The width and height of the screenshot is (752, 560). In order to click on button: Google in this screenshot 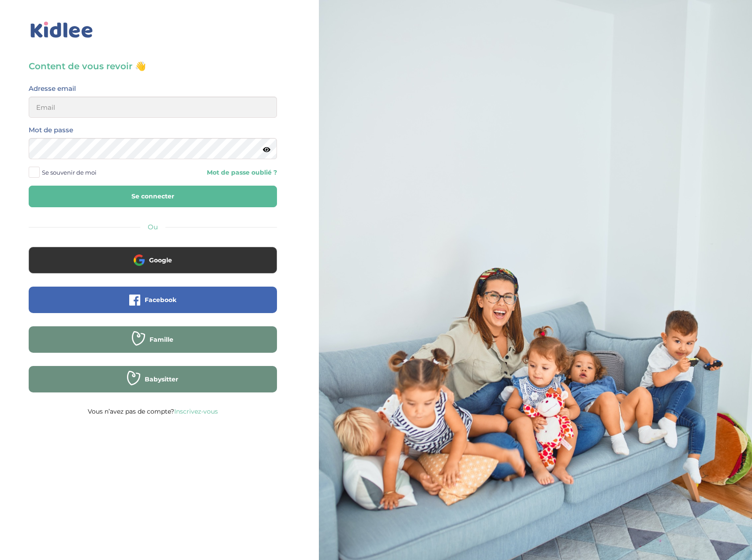, I will do `click(152, 260)`.